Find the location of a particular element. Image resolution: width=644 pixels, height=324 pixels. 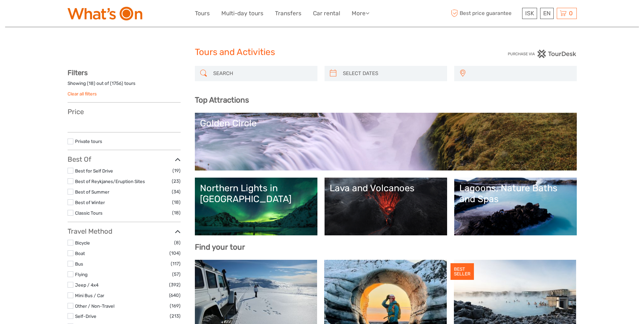

a: More is located at coordinates (361, 13).